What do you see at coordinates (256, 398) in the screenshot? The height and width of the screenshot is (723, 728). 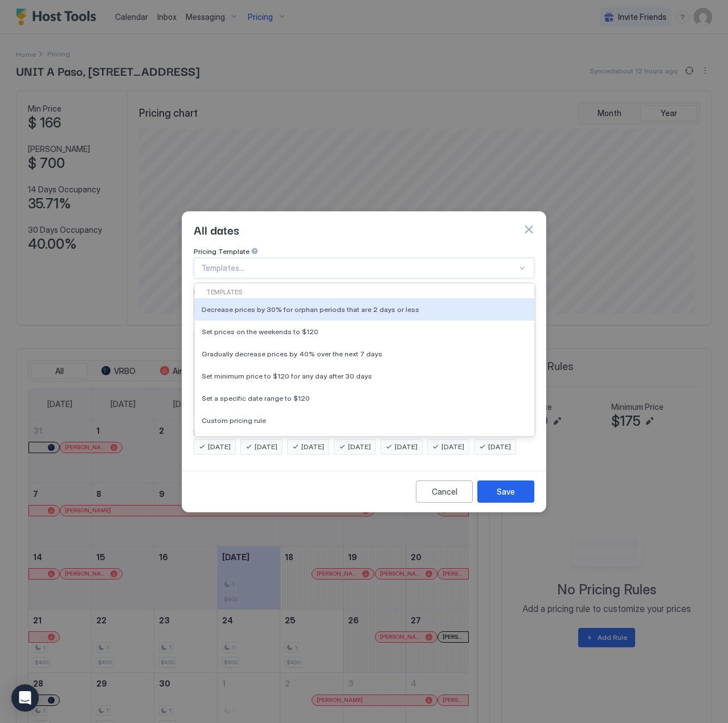 I see `span: Set a specific date range to $120` at bounding box center [256, 398].